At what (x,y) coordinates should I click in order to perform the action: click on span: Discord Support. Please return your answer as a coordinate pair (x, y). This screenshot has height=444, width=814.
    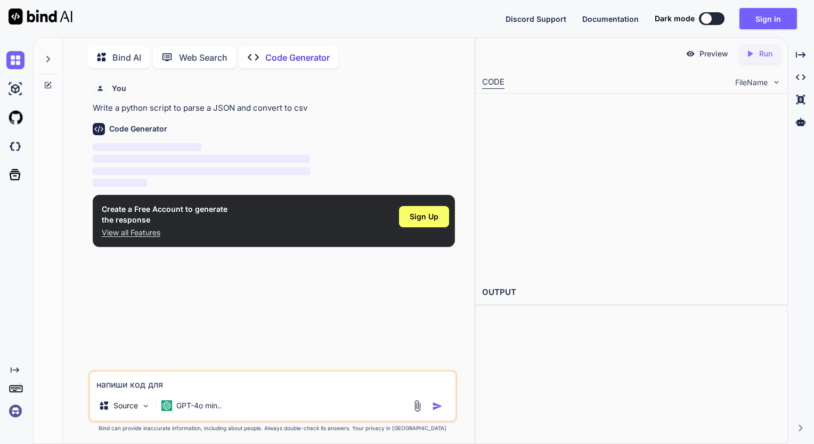
    Looking at the image, I should click on (536, 19).